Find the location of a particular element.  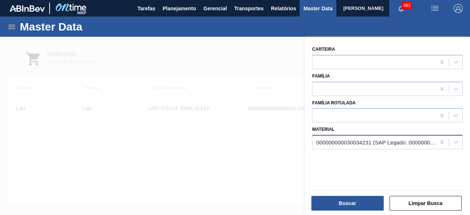

span: 483 is located at coordinates (407, 6).